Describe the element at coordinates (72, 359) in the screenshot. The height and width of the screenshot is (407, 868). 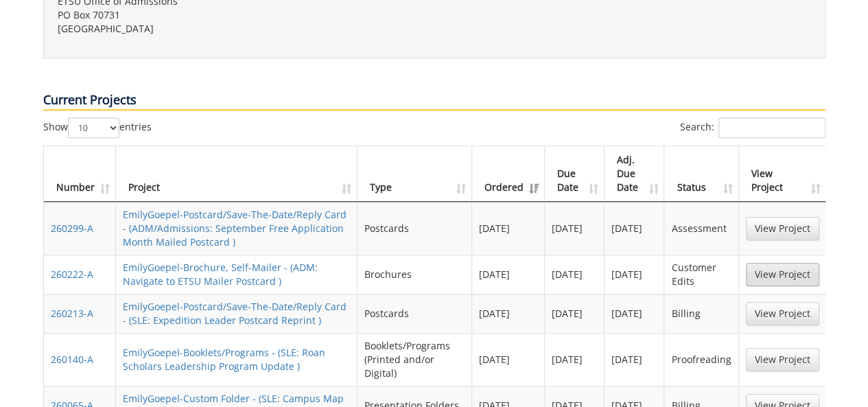
I see `a: 260140-A` at that location.